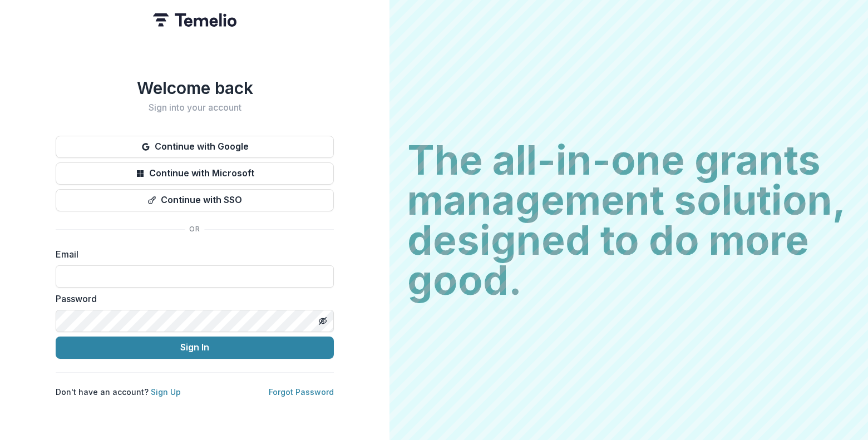  What do you see at coordinates (118, 392) in the screenshot?
I see `p: Don't have an account?` at bounding box center [118, 392].